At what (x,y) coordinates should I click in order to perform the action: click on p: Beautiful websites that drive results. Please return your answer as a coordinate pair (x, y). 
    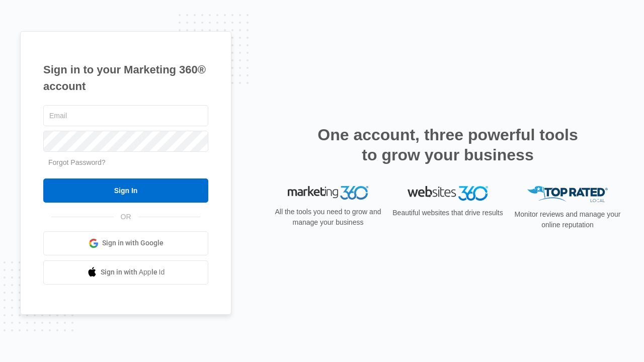
    Looking at the image, I should click on (448, 213).